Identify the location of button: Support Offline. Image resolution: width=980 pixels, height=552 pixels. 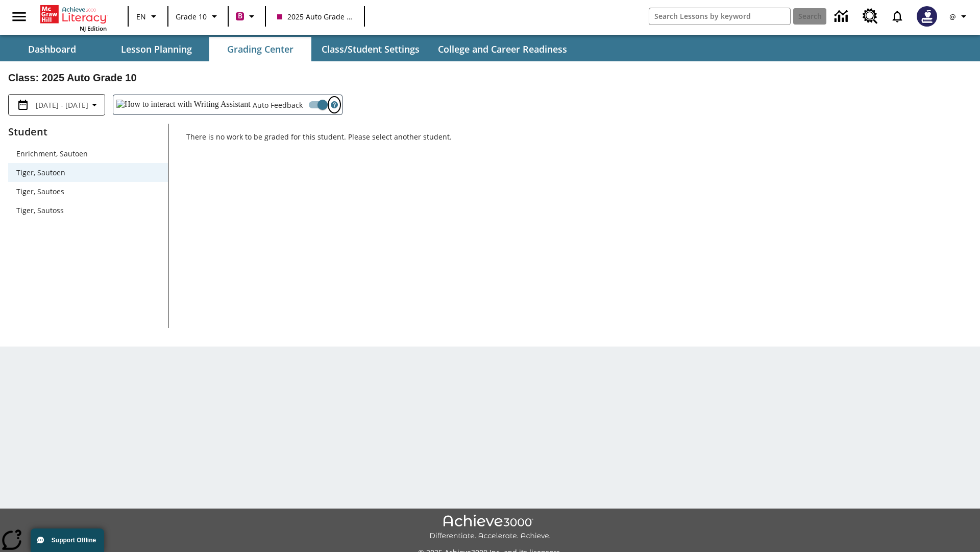
(68, 540).